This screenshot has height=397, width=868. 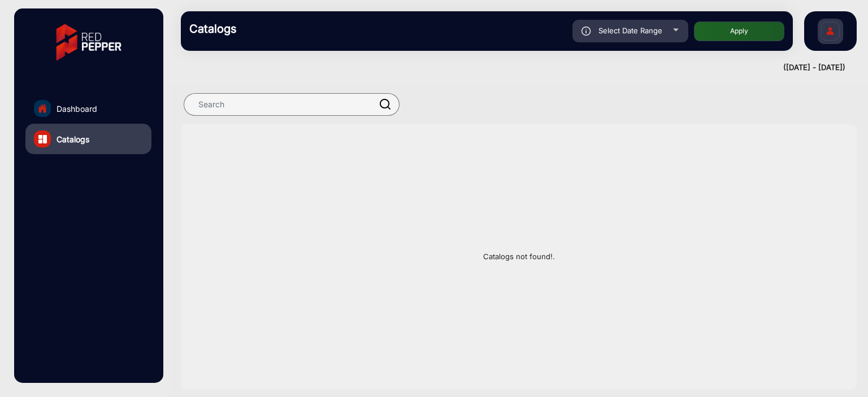 I want to click on span: Catalogs, so click(x=73, y=139).